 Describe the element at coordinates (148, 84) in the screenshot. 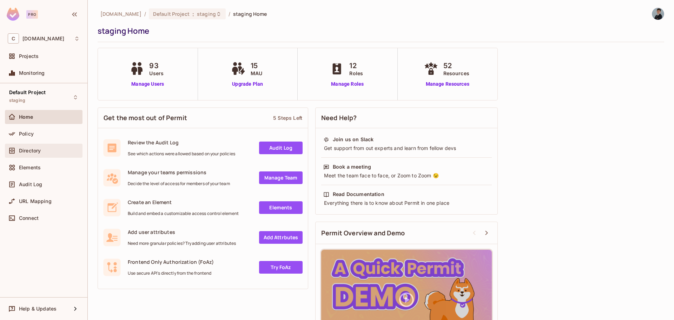

I see `a: Manage Users` at that location.